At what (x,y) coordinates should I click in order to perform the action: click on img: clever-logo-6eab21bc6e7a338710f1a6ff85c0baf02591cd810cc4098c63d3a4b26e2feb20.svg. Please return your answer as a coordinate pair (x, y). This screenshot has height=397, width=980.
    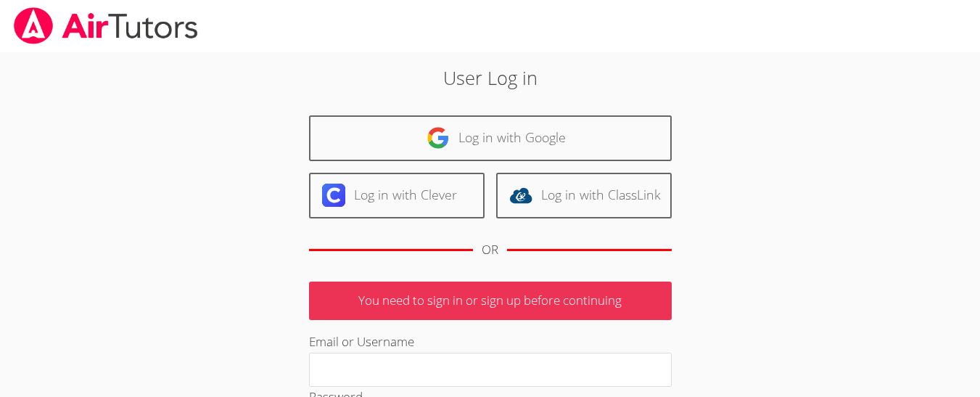
    Looking at the image, I should click on (333, 195).